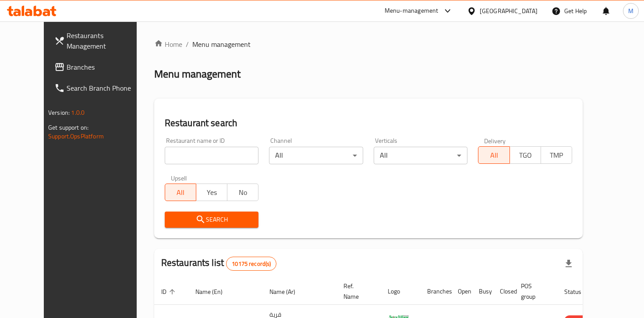 This screenshot has height=318, width=644. Describe the element at coordinates (99, 88) in the screenshot. I see `a: Search Branch Phone` at that location.